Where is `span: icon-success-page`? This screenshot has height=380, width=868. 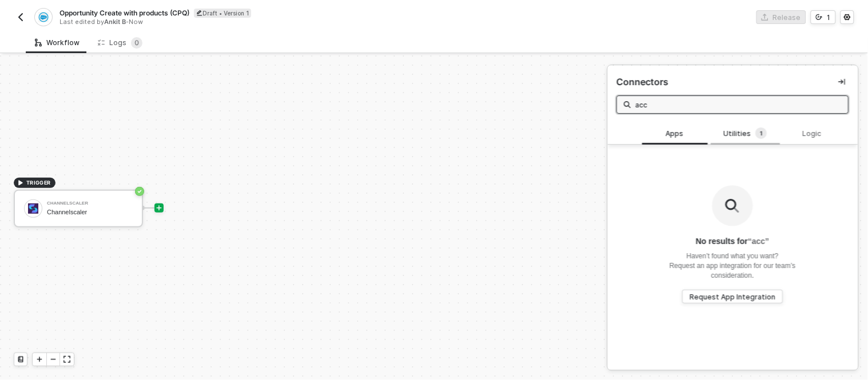 span: icon-success-page is located at coordinates (139, 192).